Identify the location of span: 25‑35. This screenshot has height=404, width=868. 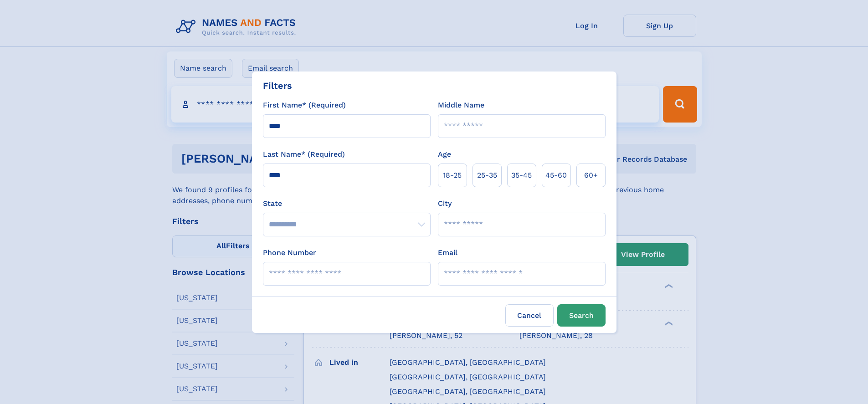
(487, 176).